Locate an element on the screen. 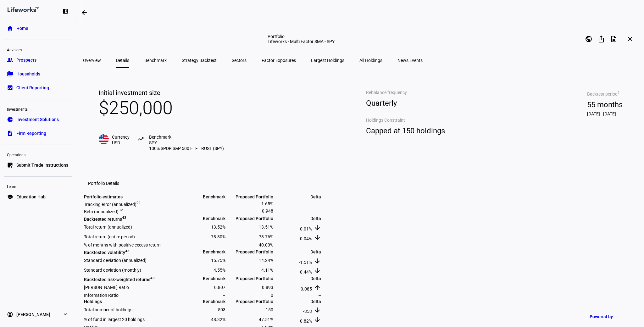 Image resolution: width=644 pixels, height=327 pixels. mat-icon: ios_share is located at coordinates (602, 39).